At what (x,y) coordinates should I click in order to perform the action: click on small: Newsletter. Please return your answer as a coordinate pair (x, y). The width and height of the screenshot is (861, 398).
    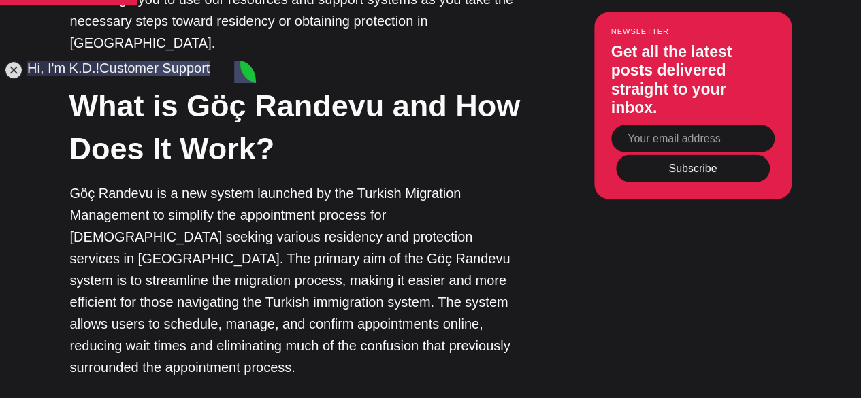
    Looking at the image, I should click on (693, 31).